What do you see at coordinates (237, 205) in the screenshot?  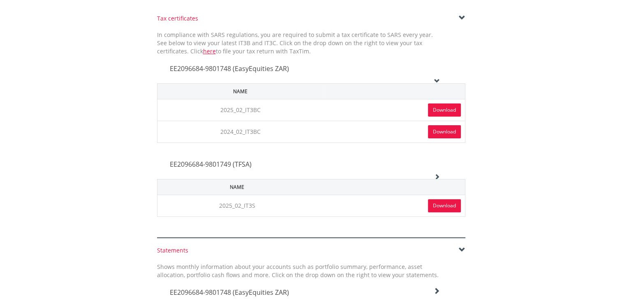 I see `td: 2025_02_IT3S` at bounding box center [237, 205].